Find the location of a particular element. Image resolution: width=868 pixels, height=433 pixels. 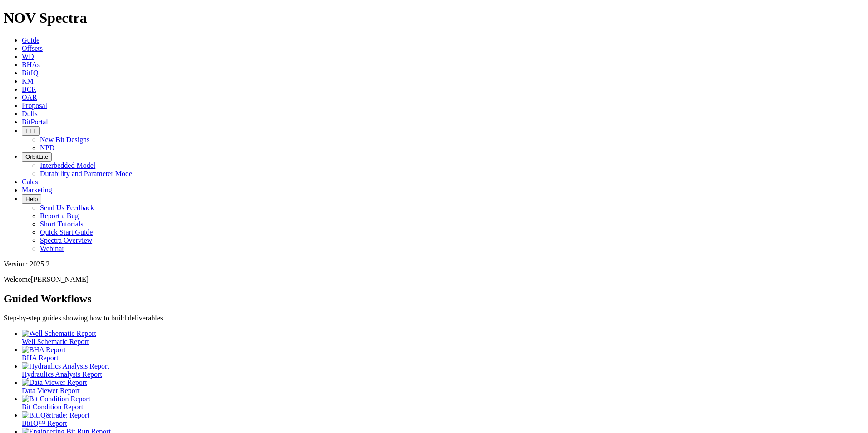

span: FTT is located at coordinates (30, 131).